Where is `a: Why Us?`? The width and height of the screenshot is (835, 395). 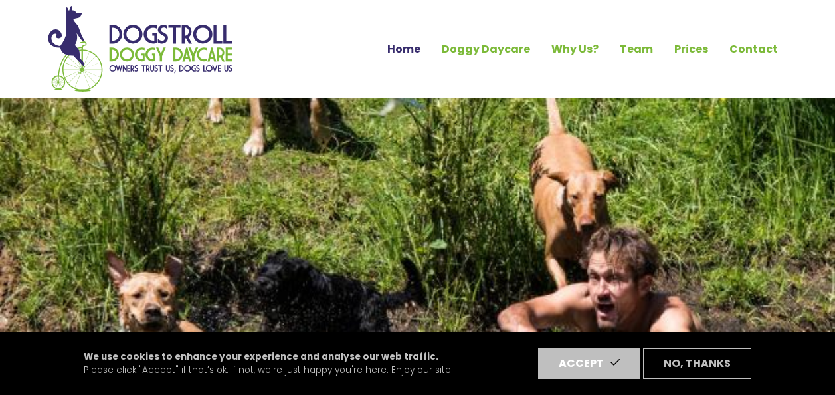
a: Why Us? is located at coordinates (575, 49).